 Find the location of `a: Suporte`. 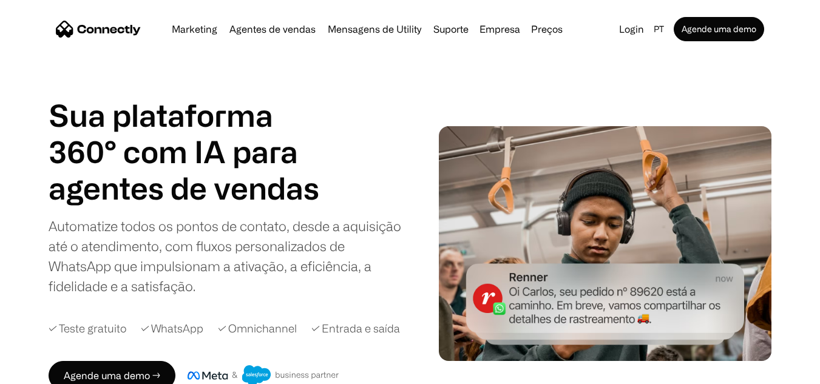

a: Suporte is located at coordinates (451, 29).